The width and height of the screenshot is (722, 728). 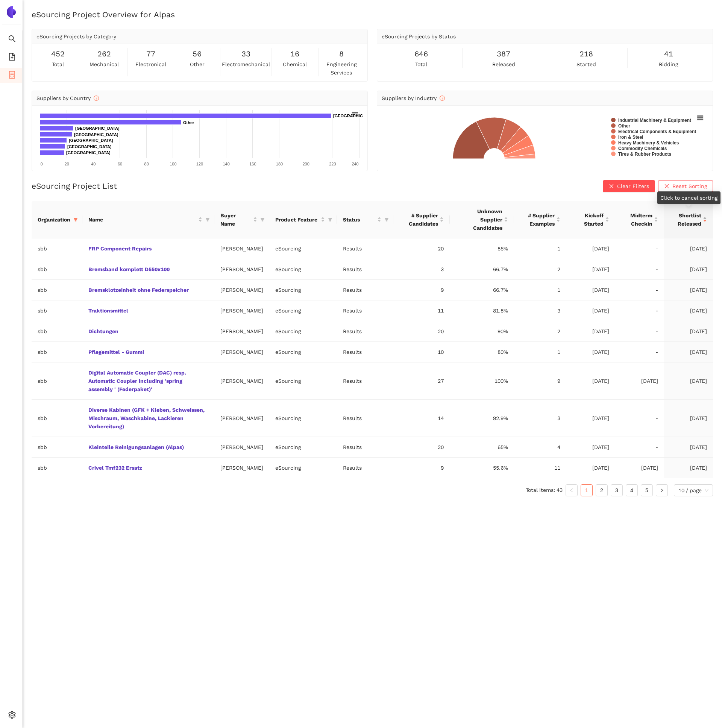 I want to click on th: this column's title is Status,this column is sortable, so click(x=365, y=220).